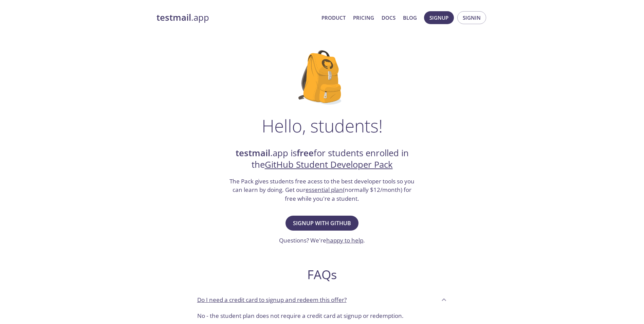  What do you see at coordinates (328, 164) in the screenshot?
I see `a: GitHub Student Developer Pack` at bounding box center [328, 164].